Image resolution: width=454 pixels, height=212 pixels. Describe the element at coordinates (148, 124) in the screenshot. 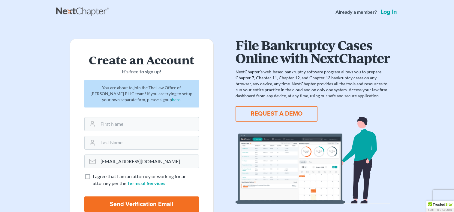

I see `input: First Name` at that location.